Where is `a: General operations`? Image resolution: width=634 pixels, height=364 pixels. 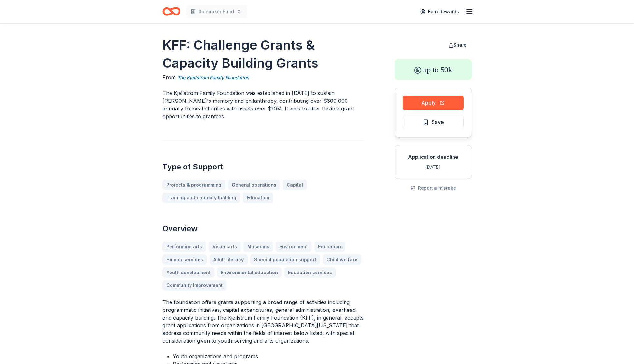
a: General operations is located at coordinates (254, 185).